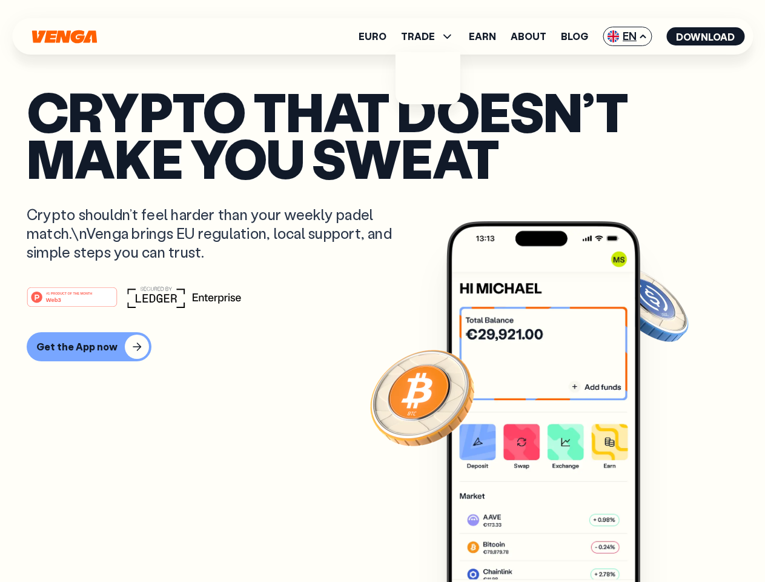  Describe the element at coordinates (648, 304) in the screenshot. I see `img: USDC coin` at that location.